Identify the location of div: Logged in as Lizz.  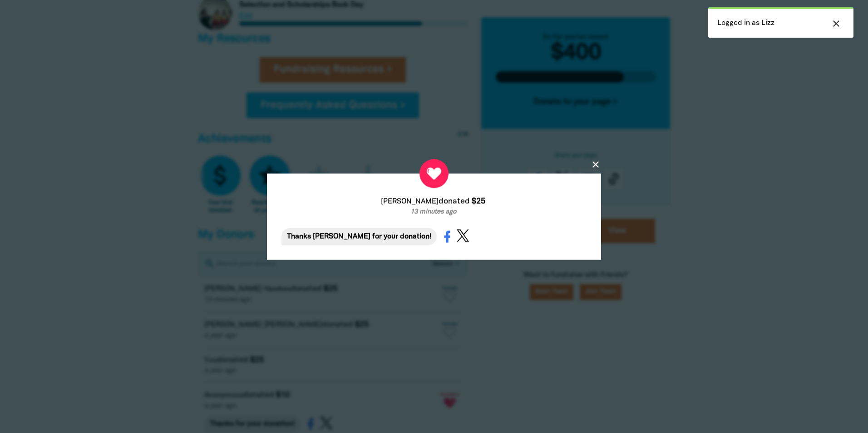
(781, 22).